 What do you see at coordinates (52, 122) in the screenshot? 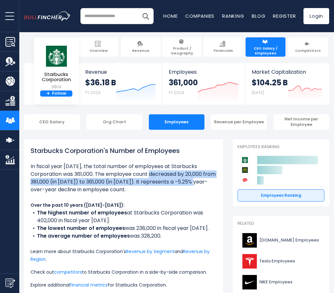
I see `div: CEO Salary` at bounding box center [52, 122].